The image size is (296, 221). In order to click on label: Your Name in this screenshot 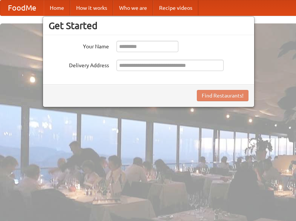, I will do `click(79, 45)`.